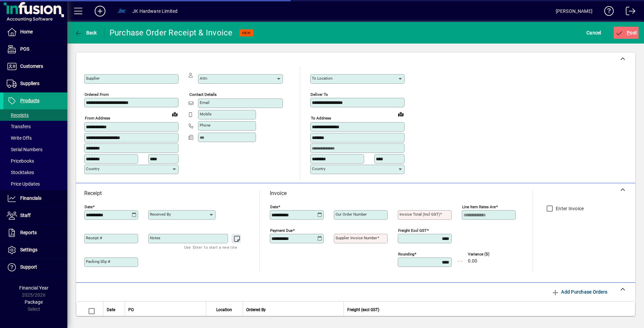  What do you see at coordinates (412, 230) in the screenshot?
I see `mat-label: Freight excl GST` at bounding box center [412, 230].